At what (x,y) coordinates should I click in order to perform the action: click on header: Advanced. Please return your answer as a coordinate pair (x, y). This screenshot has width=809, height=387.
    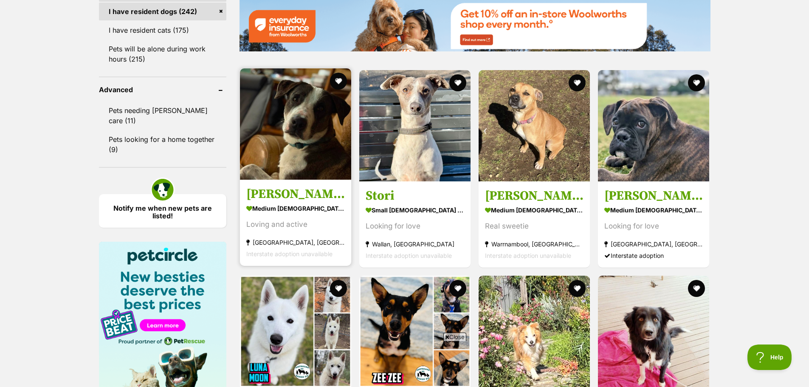
    Looking at the image, I should click on (163, 90).